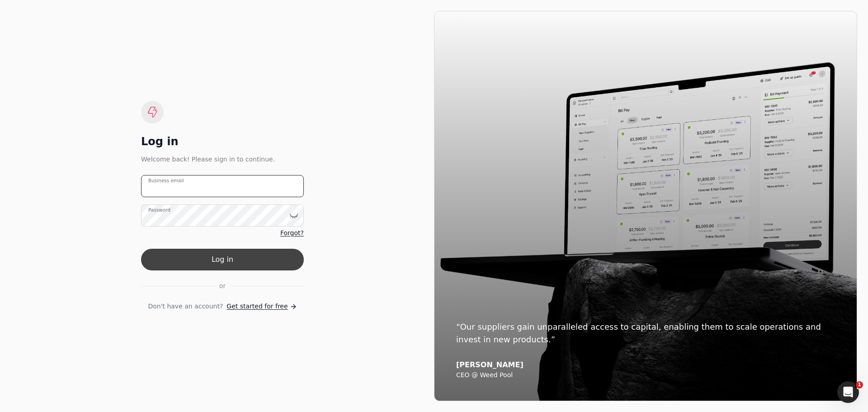 This screenshot has height=412, width=868. Describe the element at coordinates (292, 233) in the screenshot. I see `a: Forgot?` at that location.